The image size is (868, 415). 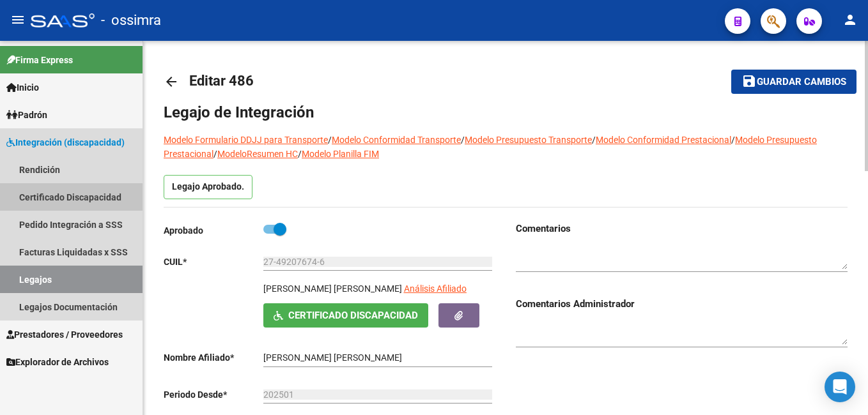 I want to click on a: ModeloResumen HC, so click(x=257, y=154).